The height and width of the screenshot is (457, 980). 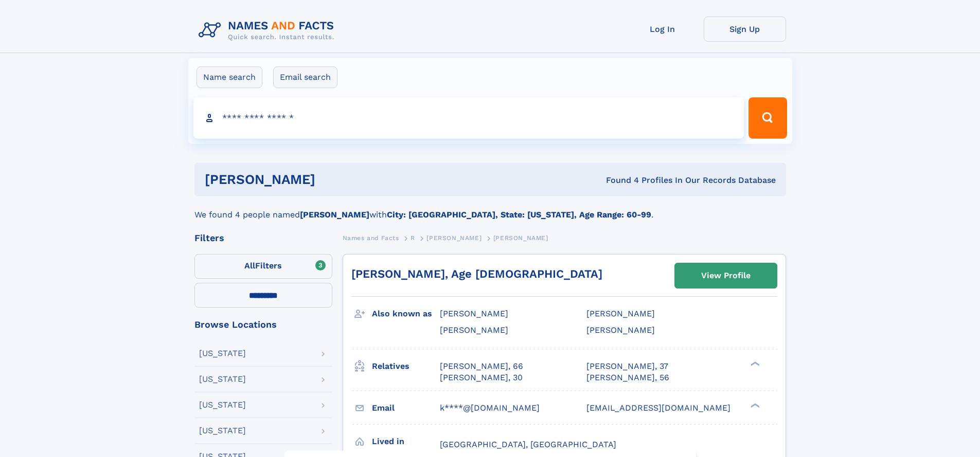 What do you see at coordinates (230, 77) in the screenshot?
I see `label: Name search` at bounding box center [230, 77].